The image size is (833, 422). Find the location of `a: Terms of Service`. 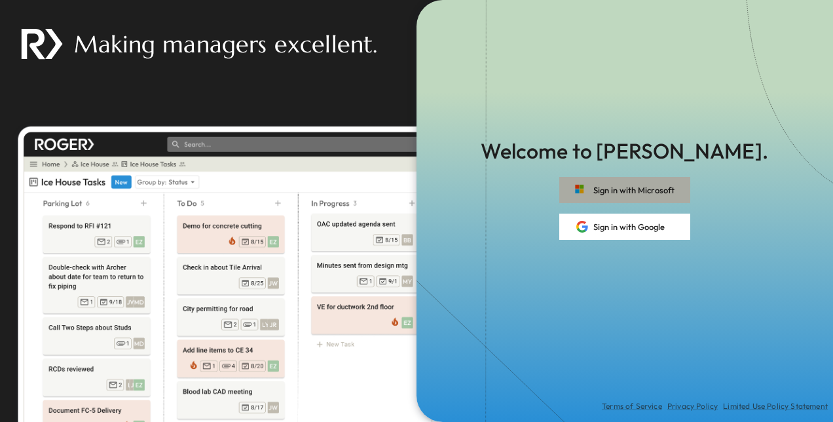

a: Terms of Service is located at coordinates (632, 406).